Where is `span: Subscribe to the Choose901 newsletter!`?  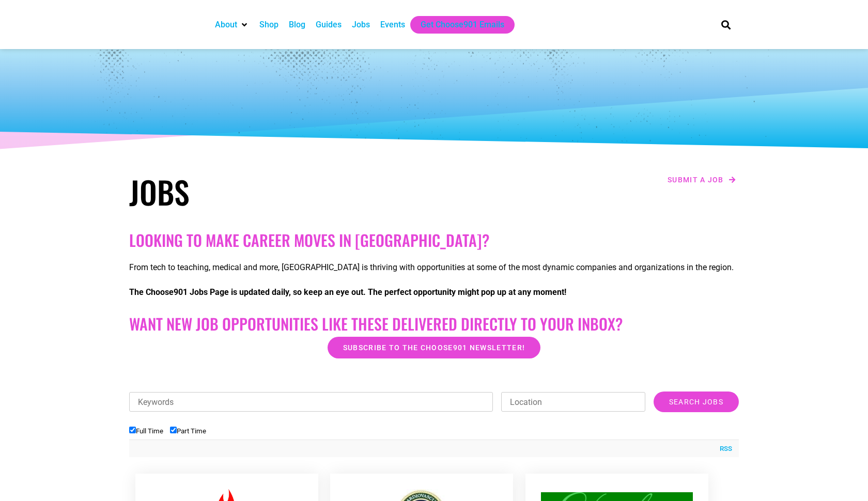
span: Subscribe to the Choose901 newsletter! is located at coordinates (434, 348).